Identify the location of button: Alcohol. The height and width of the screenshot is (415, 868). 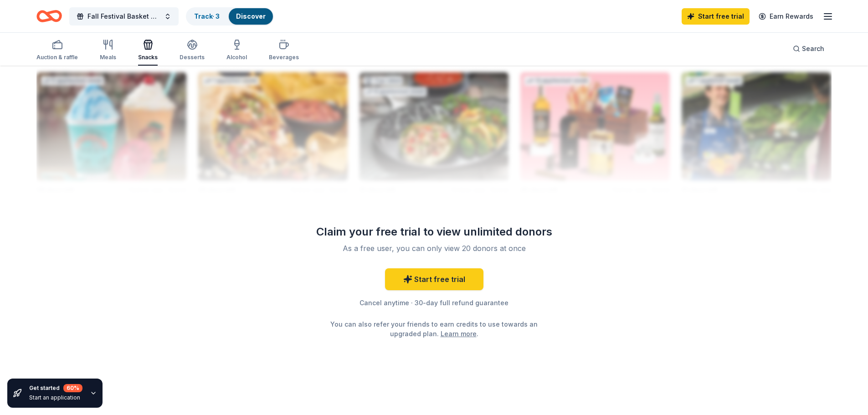
(236, 51).